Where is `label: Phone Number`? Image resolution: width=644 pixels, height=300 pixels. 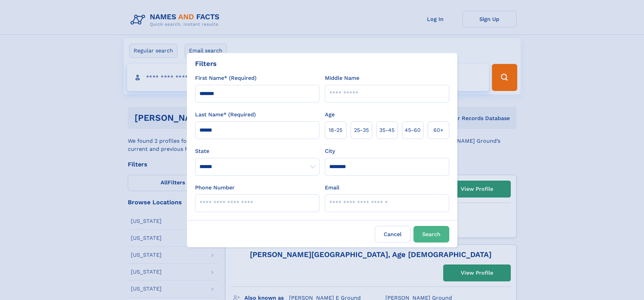 label: Phone Number is located at coordinates (215, 188).